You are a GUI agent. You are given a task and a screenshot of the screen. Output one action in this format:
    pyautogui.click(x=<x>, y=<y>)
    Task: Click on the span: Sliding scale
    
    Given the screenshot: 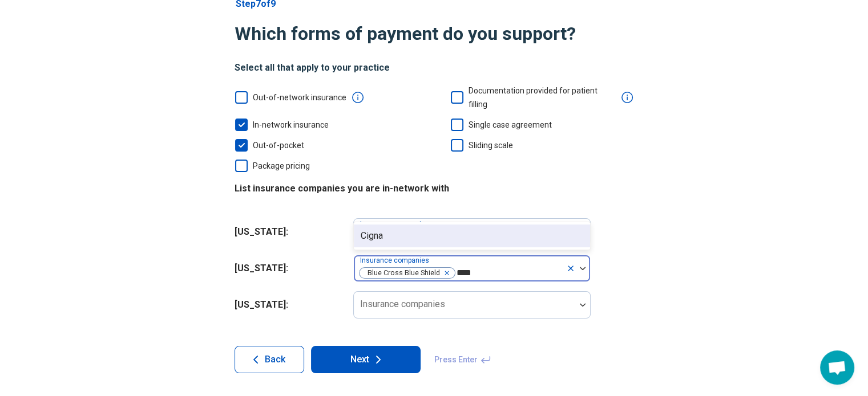 What is the action you would take?
    pyautogui.click(x=491, y=145)
    